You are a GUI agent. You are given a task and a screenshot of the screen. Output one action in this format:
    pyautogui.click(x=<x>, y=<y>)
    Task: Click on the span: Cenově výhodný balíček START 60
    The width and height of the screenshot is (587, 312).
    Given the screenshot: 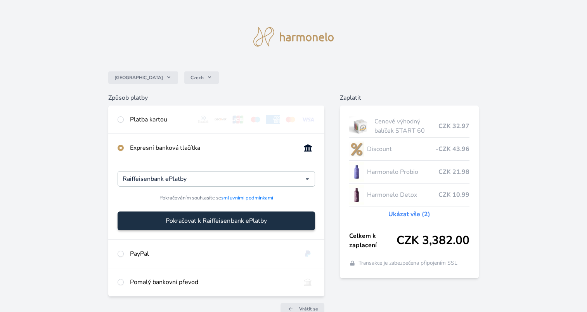 What is the action you would take?
    pyautogui.click(x=406, y=126)
    